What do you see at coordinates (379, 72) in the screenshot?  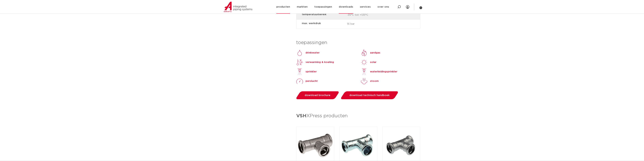 I see `a: waterleidingsprinkler` at bounding box center [379, 72].